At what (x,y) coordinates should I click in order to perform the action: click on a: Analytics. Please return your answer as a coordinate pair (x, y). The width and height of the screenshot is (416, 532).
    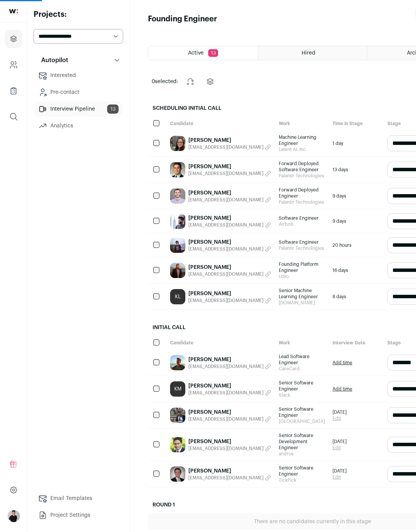
    Looking at the image, I should click on (78, 126).